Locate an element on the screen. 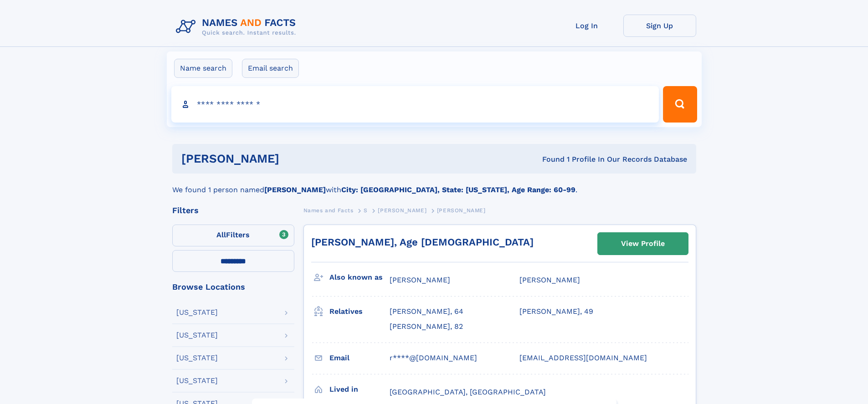 The image size is (868, 404). span: S is located at coordinates (365, 210).